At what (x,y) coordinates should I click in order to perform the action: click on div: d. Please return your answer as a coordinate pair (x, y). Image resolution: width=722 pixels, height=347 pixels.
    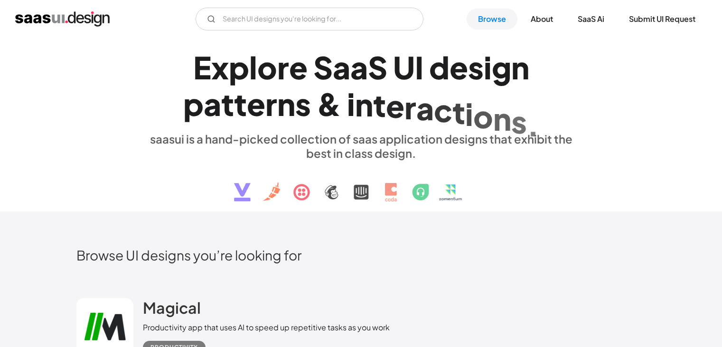
    Looking at the image, I should click on (439, 67).